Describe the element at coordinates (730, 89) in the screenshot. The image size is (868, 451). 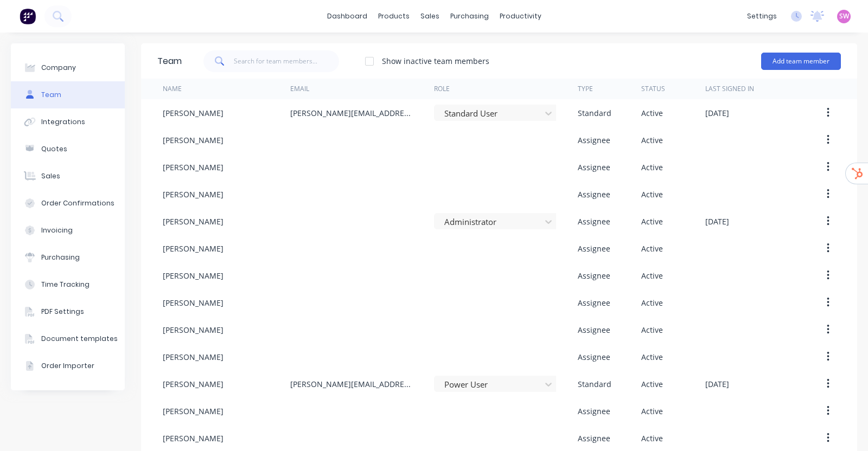
I see `div: Last signed in` at that location.